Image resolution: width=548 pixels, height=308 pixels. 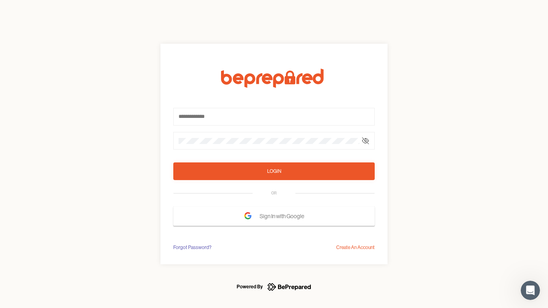 What do you see at coordinates (355, 247) in the screenshot?
I see `div: Create An Account` at bounding box center [355, 247].